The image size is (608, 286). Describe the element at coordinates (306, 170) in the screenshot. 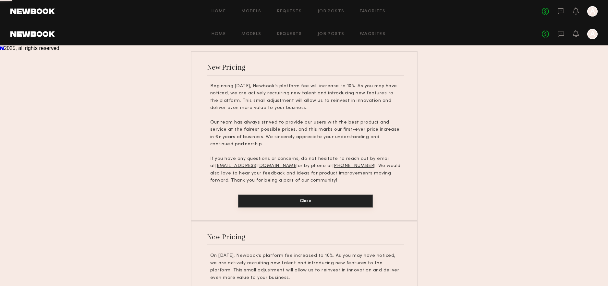

I see `p: If you have any questions or concerns, do not hesitate to reach out by email at or by phone at . ...` at that location.